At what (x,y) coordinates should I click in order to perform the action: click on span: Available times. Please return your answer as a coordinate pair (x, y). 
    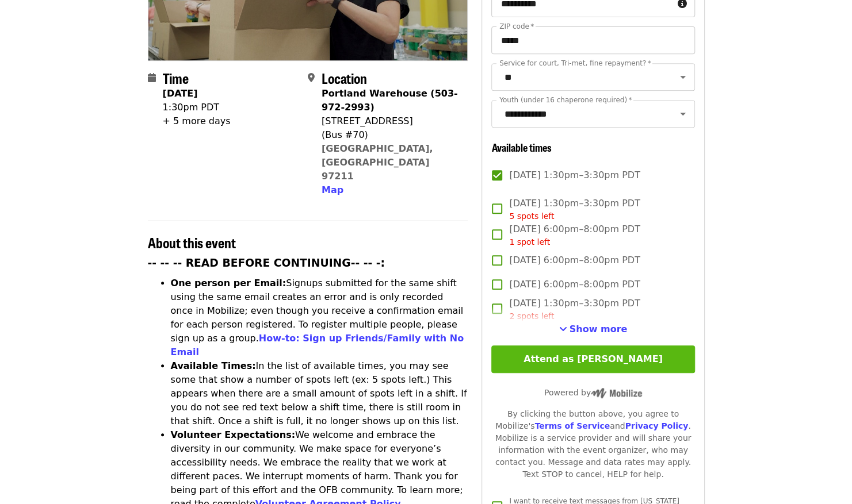
    Looking at the image, I should click on (521, 148).